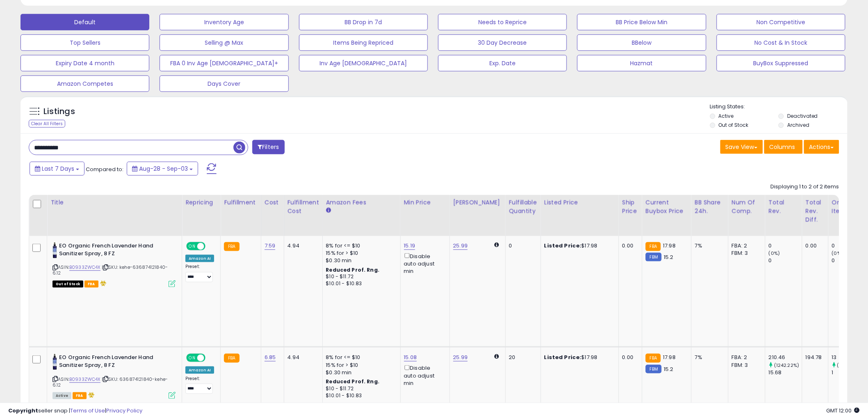 This screenshot has width=868, height=419. Describe the element at coordinates (803, 115) in the screenshot. I see `label: Deactivated` at that location.